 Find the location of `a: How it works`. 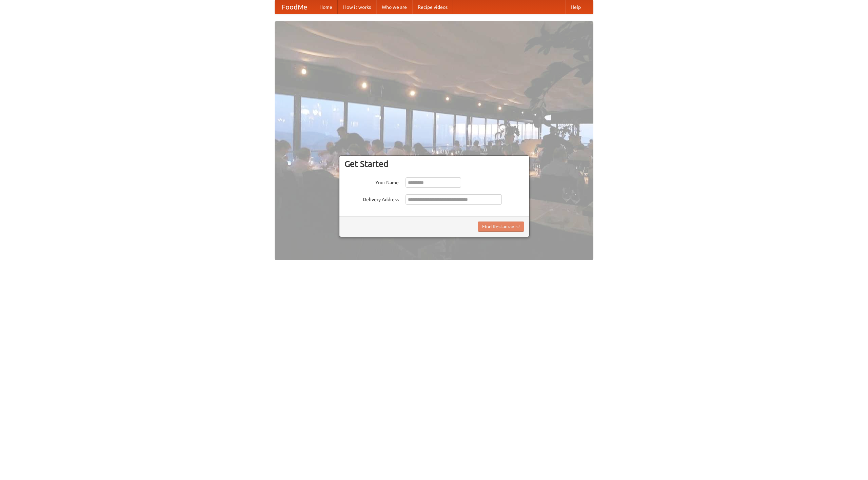

a: How it works is located at coordinates (357, 7).